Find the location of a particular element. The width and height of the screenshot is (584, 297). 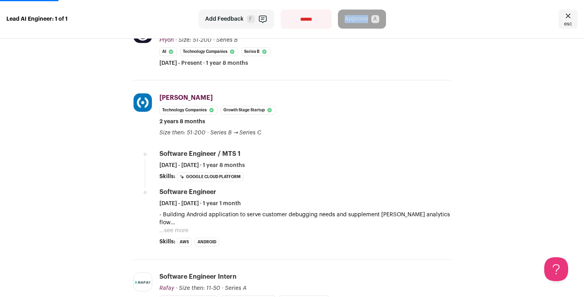

span: Series B is located at coordinates (227, 40).